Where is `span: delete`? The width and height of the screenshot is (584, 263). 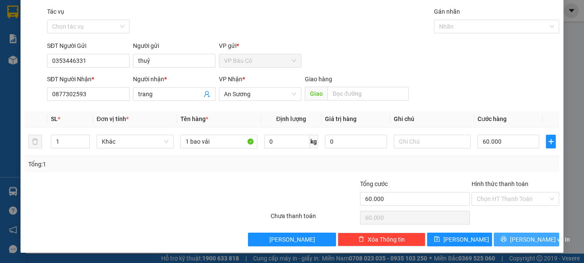 span: delete is located at coordinates (361, 239).